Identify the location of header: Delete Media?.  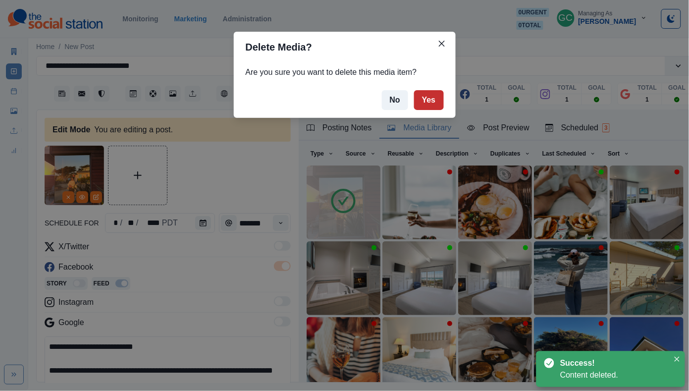
(345, 47).